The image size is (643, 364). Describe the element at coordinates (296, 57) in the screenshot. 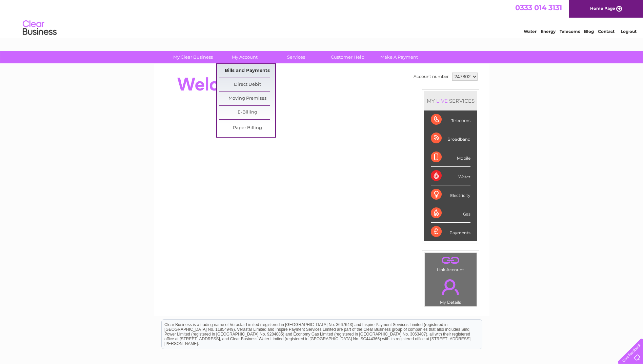

I see `a: Services` at that location.